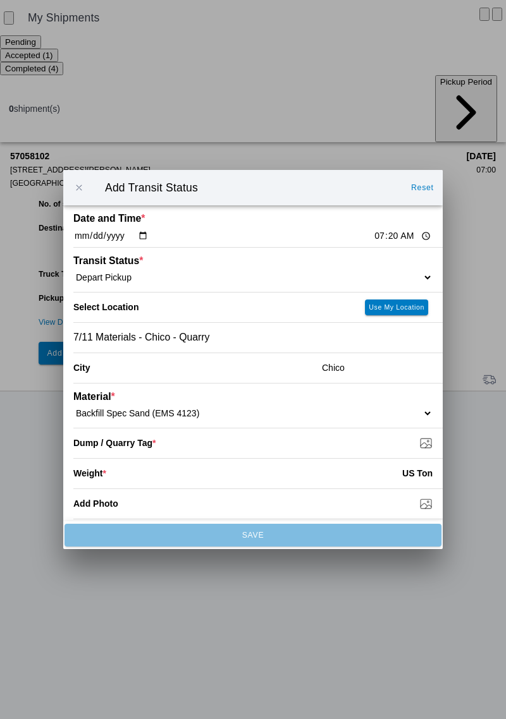  Describe the element at coordinates (396, 307) in the screenshot. I see `ion-button: Use My Location` at that location.